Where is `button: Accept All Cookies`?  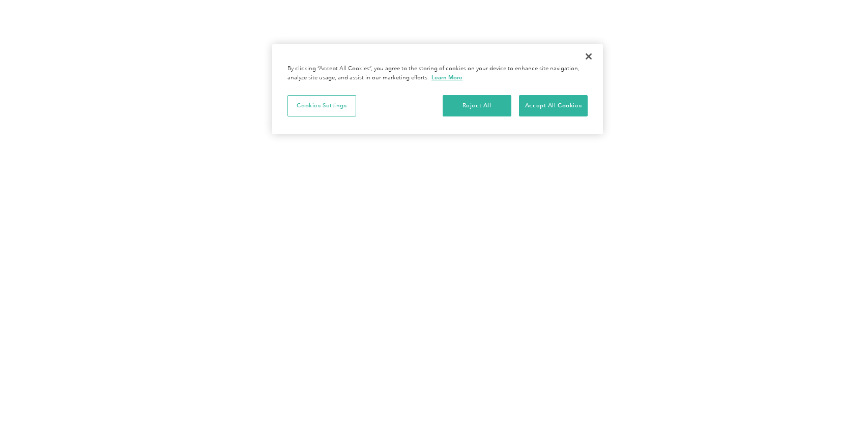 button: Accept All Cookies is located at coordinates (553, 106).